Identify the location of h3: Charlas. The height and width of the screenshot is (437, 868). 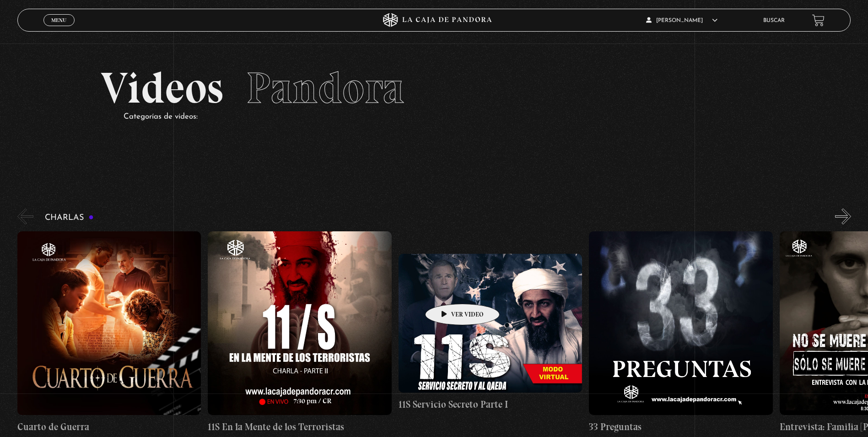
(69, 217).